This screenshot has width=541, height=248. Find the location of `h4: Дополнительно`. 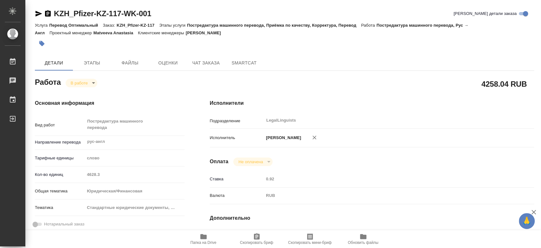

h4: Дополнительно is located at coordinates (372, 218).